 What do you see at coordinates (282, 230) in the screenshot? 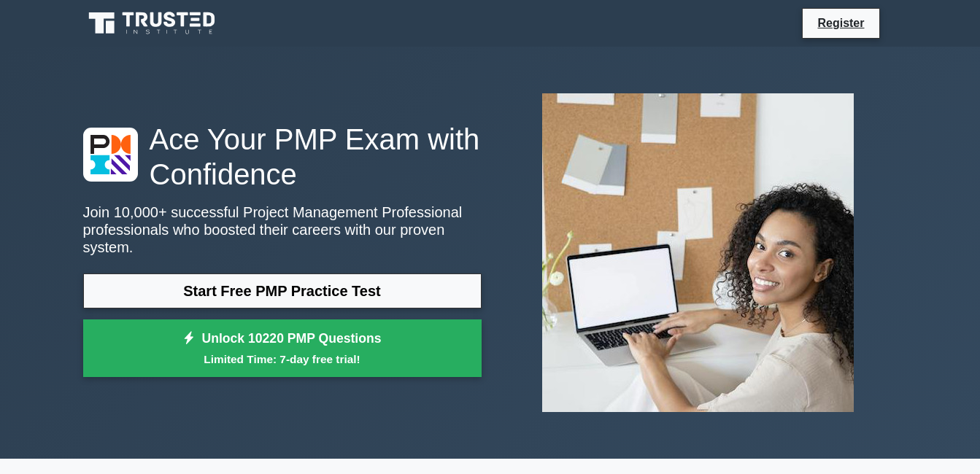
I see `p: Join 10,000+ successful Project Management Professional professionals who boosted their careers w...` at bounding box center [282, 230].